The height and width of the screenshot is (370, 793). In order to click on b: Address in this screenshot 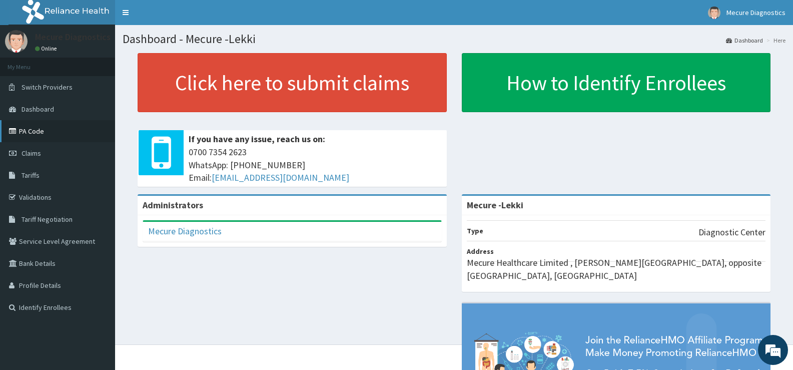, I will do `click(480, 251)`.